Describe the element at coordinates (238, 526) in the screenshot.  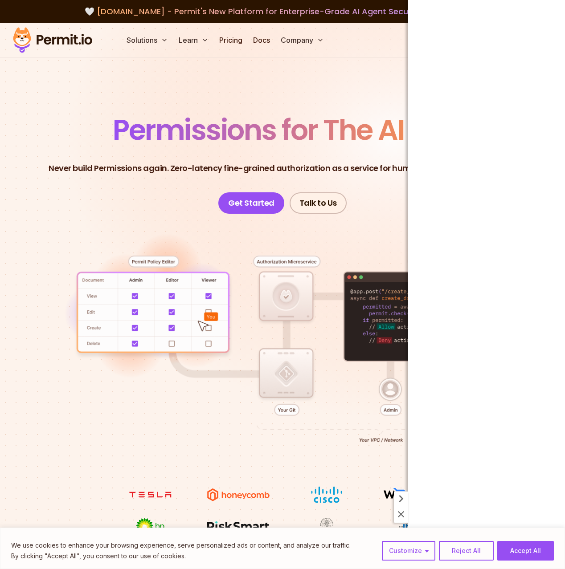
I see `img: Risksmart` at that location.